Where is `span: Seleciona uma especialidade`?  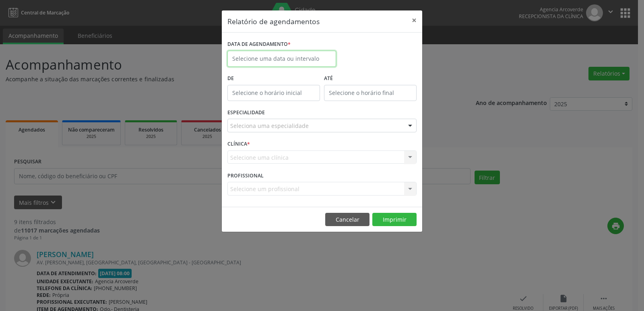
span: Seleciona uma especialidade is located at coordinates (270, 125).